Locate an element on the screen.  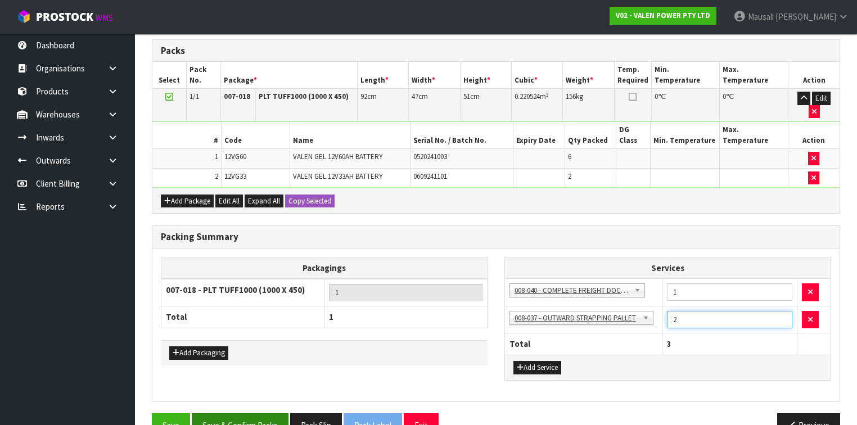
span: 92 is located at coordinates (364, 96).